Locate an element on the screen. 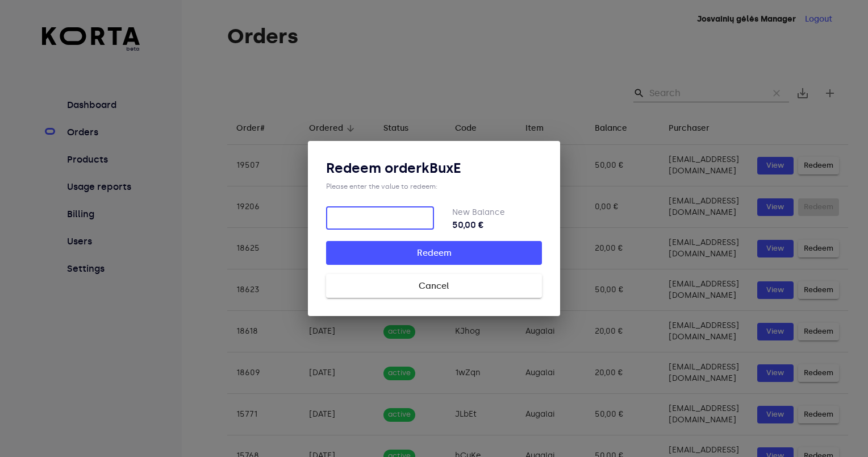 This screenshot has height=457, width=868. span: Cancel is located at coordinates (434, 285).